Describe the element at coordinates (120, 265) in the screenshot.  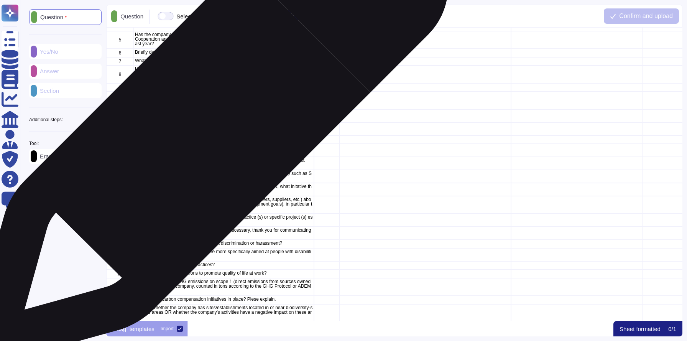
I see `div: 23` at that location.